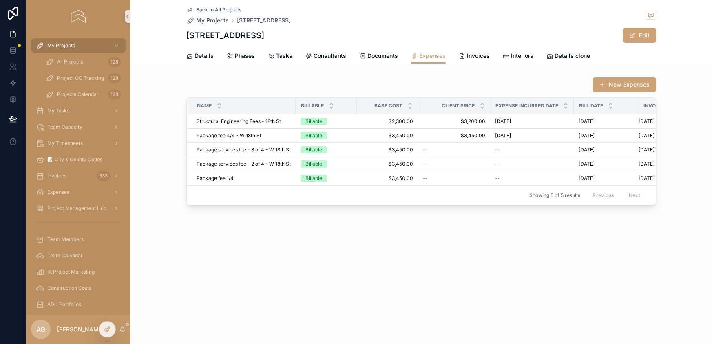 Image resolution: width=712 pixels, height=344 pixels. Describe the element at coordinates (527, 106) in the screenshot. I see `span: Expense Incurred Date` at that location.